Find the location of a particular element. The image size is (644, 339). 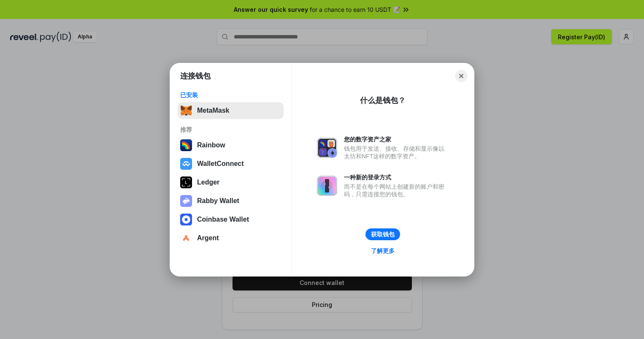

div: 而不是在每个网站上创建新的账户和密码，只需连接您的钱包。 is located at coordinates (396, 191).